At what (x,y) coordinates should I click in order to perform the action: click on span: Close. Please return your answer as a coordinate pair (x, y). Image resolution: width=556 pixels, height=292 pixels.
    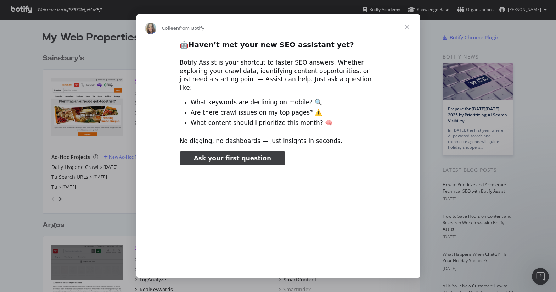
    Looking at the image, I should click on (407, 27).